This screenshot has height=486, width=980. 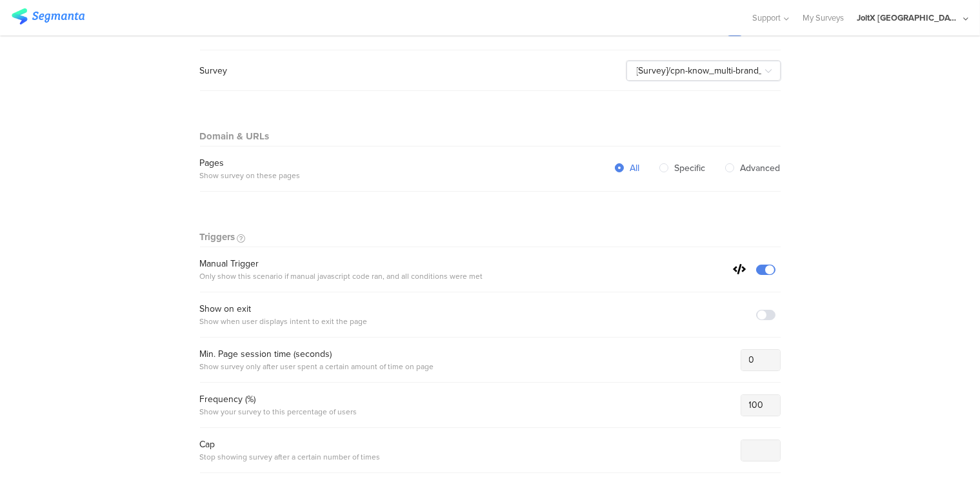 What do you see at coordinates (278, 399) in the screenshot?
I see `div: Frequency (%)` at bounding box center [278, 399].